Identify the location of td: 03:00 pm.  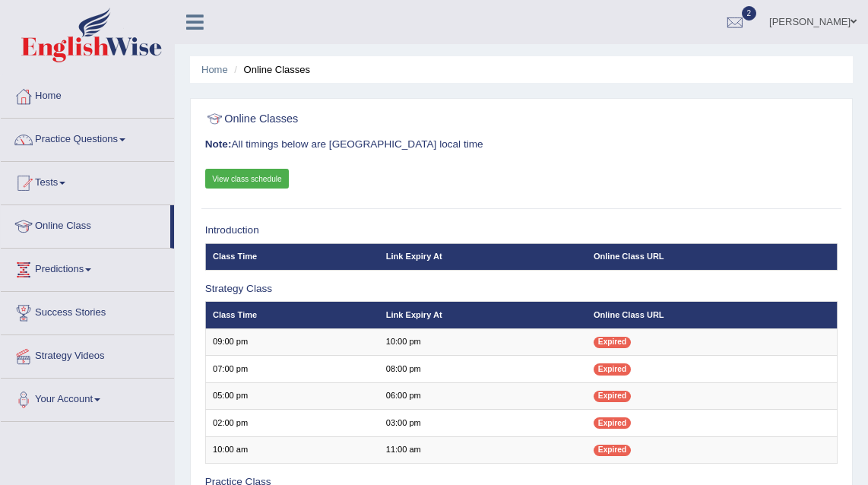
(482, 423).